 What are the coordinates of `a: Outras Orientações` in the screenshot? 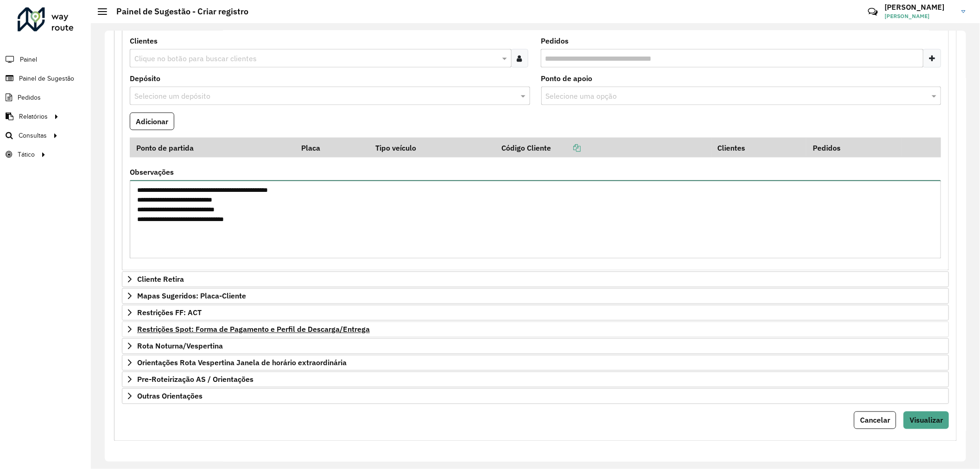 It's located at (535, 396).